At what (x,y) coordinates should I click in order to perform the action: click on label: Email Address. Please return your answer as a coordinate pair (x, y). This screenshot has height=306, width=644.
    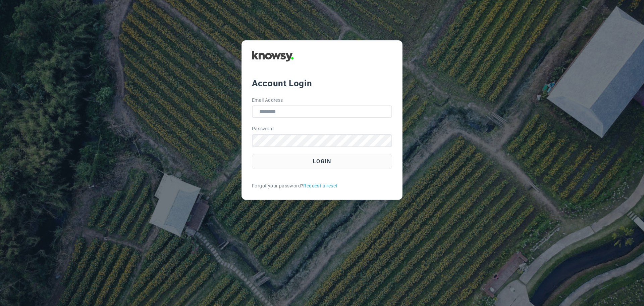
    Looking at the image, I should click on (267, 100).